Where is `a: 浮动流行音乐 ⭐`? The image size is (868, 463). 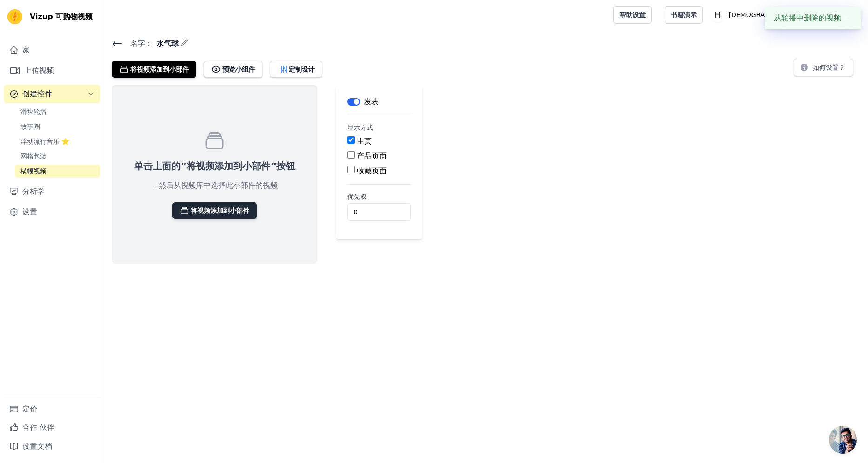
a: 浮动流行音乐 ⭐ is located at coordinates (57, 141).